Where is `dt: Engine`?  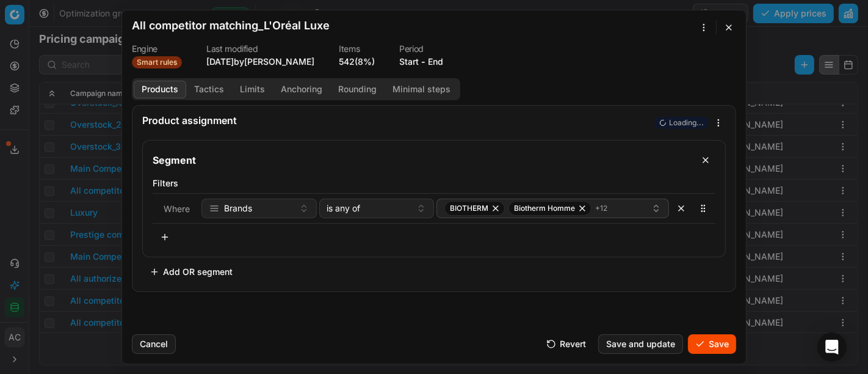
dt: Engine is located at coordinates (157, 49).